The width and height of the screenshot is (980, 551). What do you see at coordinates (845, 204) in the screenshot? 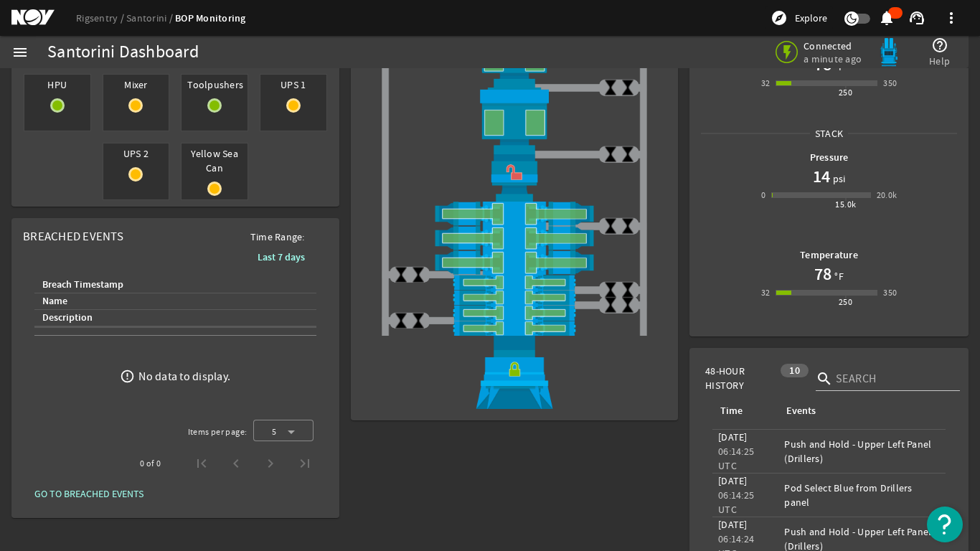
I see `div: 15.0k` at bounding box center [845, 204].